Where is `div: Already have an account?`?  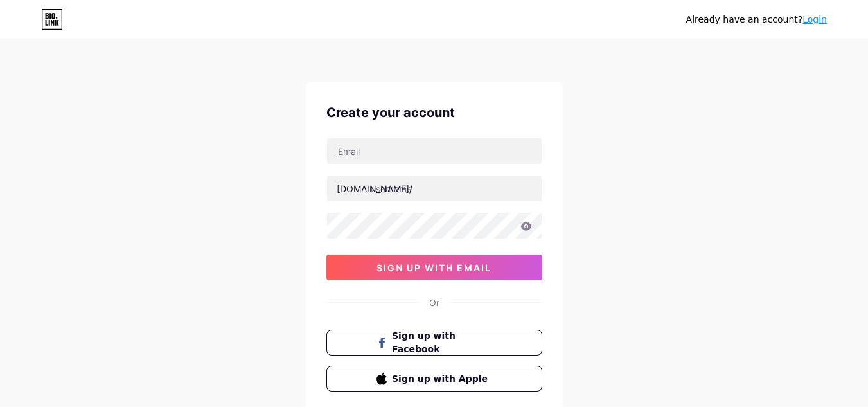 div: Already have an account? is located at coordinates (756, 19).